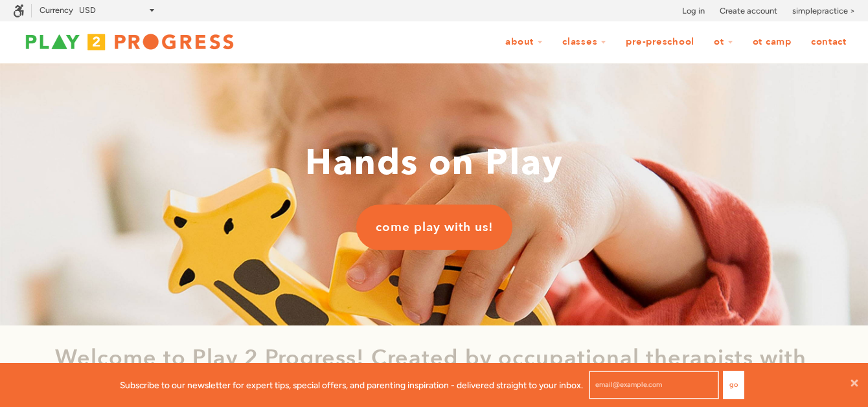  Describe the element at coordinates (351, 385) in the screenshot. I see `p: Subscribe to our newsletter for expert tips, special offers, and parenting inspiration - delivere...` at that location.